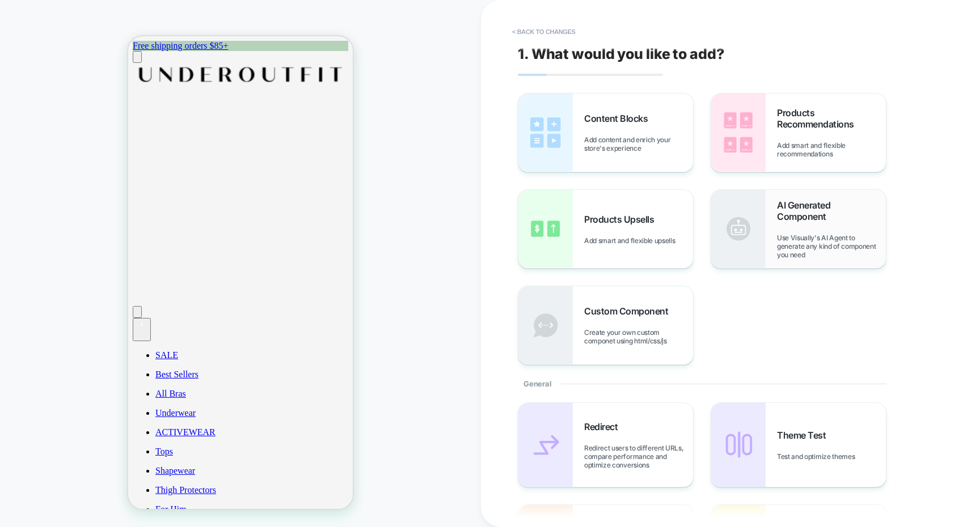 The image size is (980, 527). What do you see at coordinates (124, 357) in the screenshot?
I see `p: All Bras` at bounding box center [124, 357].